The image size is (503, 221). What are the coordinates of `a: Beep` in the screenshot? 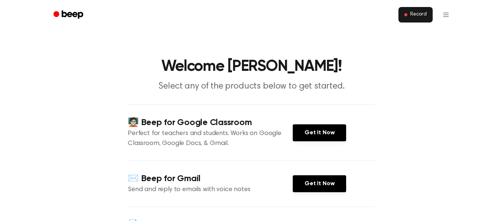 It's located at (69, 15).